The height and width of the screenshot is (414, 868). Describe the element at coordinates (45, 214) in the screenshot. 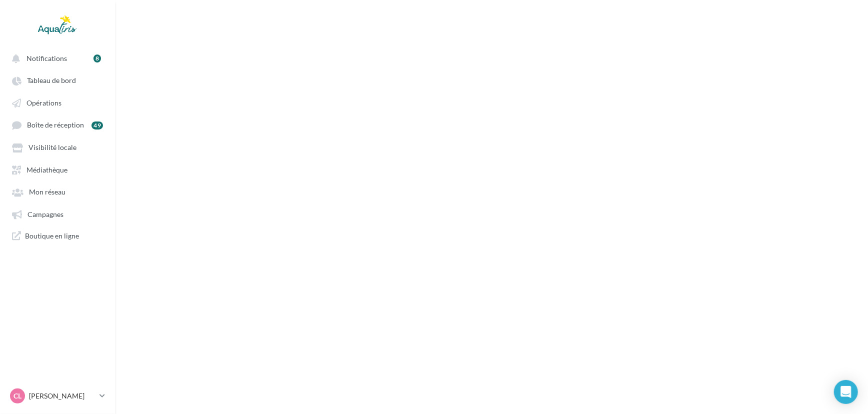

I see `span: Campagnes` at that location.